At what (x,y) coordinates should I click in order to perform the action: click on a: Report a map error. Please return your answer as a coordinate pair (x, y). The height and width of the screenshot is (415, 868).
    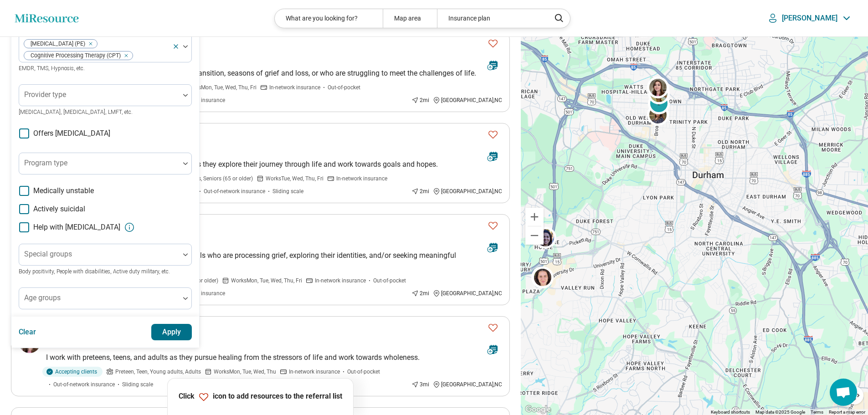
    Looking at the image, I should click on (847, 412).